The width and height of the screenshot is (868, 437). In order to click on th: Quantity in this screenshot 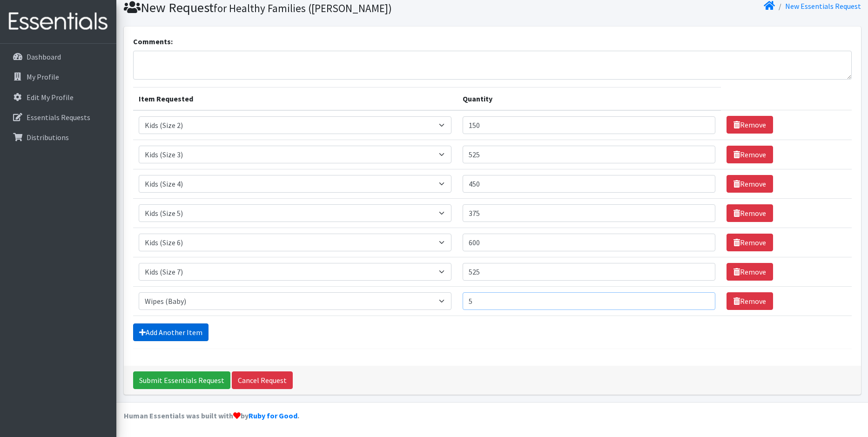, I will do `click(589, 99)`.